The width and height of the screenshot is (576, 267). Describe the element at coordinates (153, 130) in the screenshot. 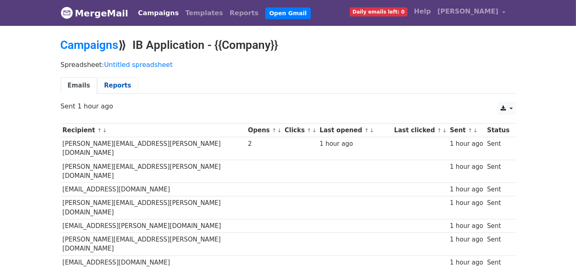

I see `th: Recipient` at that location.